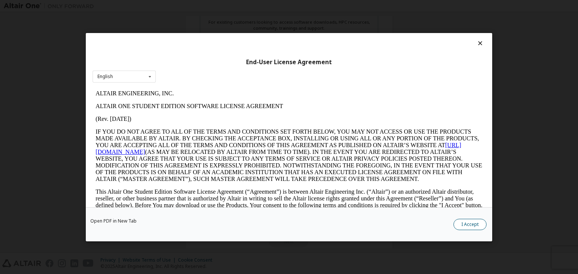 Image resolution: width=578 pixels, height=274 pixels. Describe the element at coordinates (470, 225) in the screenshot. I see `button: I Accept` at that location.